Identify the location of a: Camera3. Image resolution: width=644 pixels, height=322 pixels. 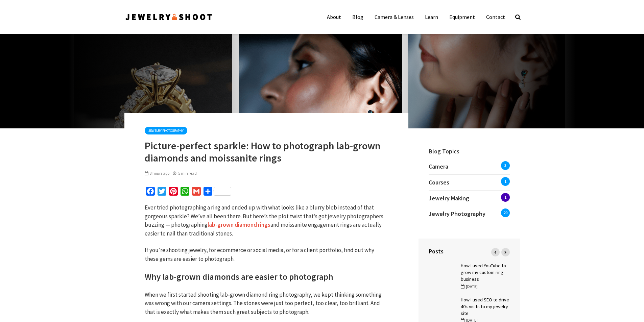
(469, 168).